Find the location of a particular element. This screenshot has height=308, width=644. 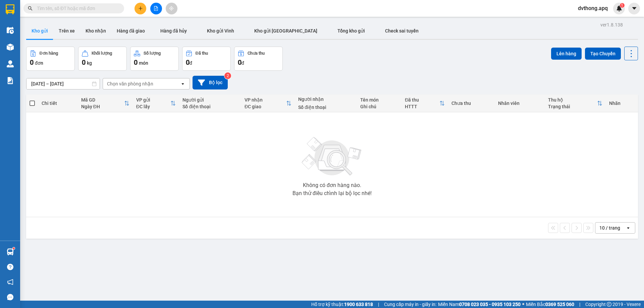

strong: 1900 633 818 is located at coordinates (358, 305).